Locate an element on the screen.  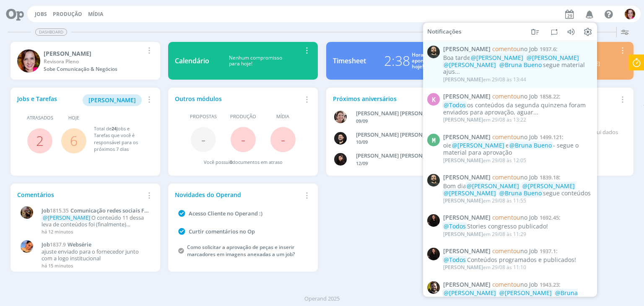
span: 1837.9 is located at coordinates (58, 244).